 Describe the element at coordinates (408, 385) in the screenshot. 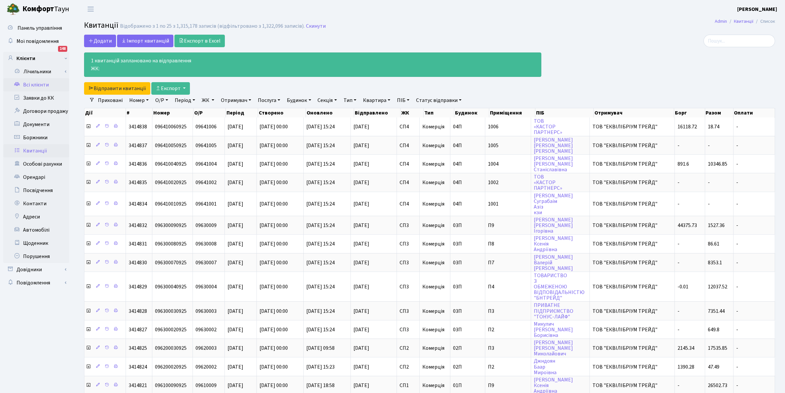

I see `span: СП1` at that location.